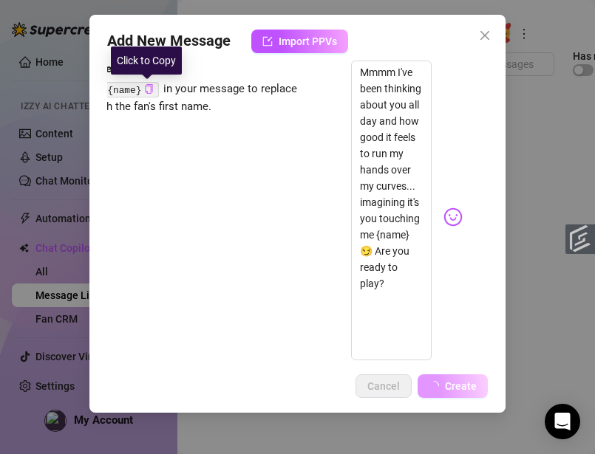 Image resolution: width=595 pixels, height=454 pixels. Describe the element at coordinates (562, 422) in the screenshot. I see `div: Open Intercom Messenger` at that location.